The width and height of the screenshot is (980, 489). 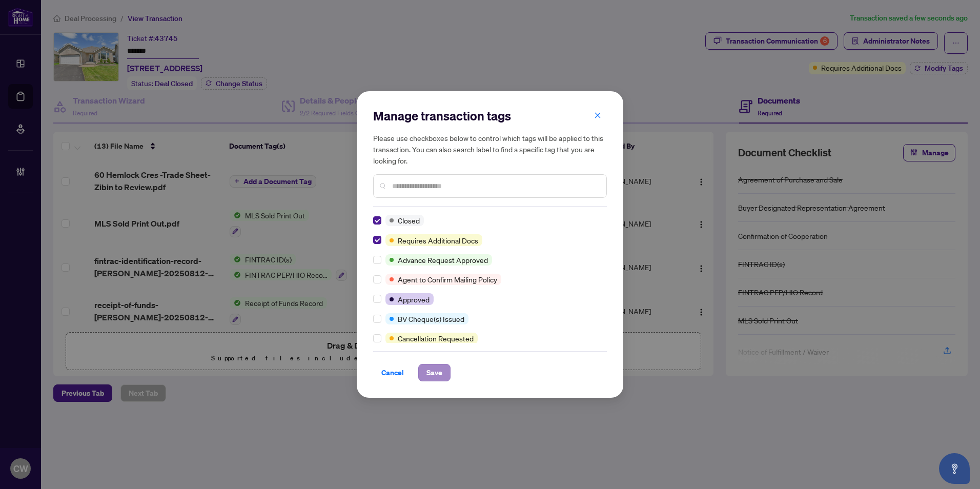 I want to click on button: Cancel, so click(x=393, y=373).